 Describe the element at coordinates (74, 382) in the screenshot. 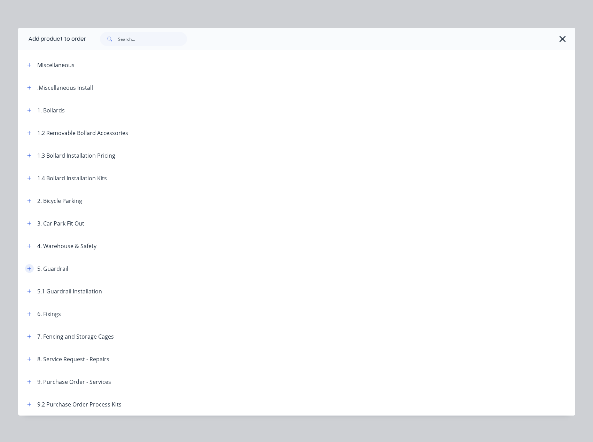

I see `div: 9. Purchase Order - Services` at that location.